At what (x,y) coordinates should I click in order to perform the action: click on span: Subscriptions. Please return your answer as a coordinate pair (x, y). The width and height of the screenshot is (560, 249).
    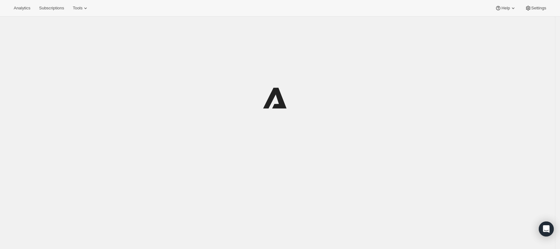
    Looking at the image, I should click on (52, 8).